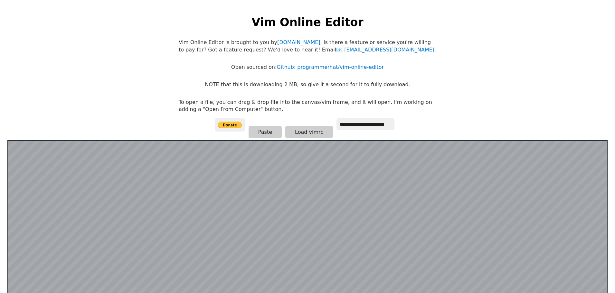 This screenshot has height=293, width=615. Describe the element at coordinates (307, 46) in the screenshot. I see `p: Vim Online Editor is brought to you by . Is there a feature or service you're willing to pay for?...` at that location.